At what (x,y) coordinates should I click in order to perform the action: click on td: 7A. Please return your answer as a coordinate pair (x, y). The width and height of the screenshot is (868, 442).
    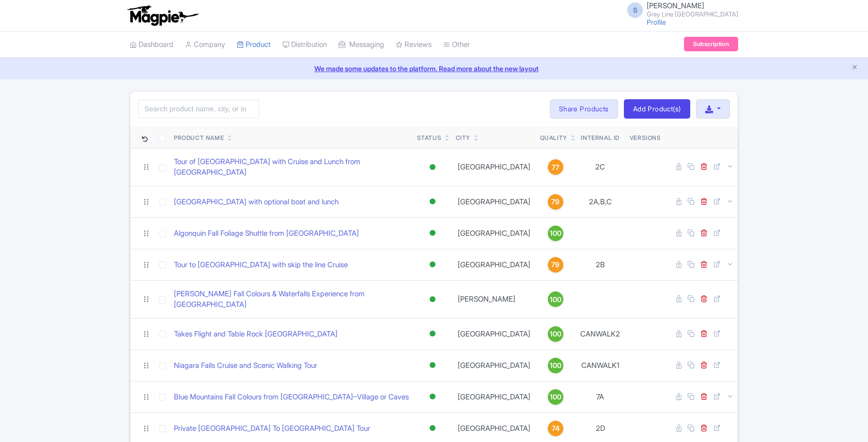
    Looking at the image, I should click on (600, 396).